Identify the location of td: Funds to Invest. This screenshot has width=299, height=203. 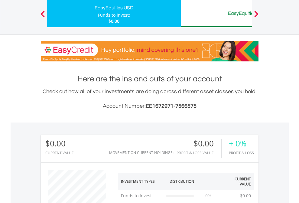
(140, 195).